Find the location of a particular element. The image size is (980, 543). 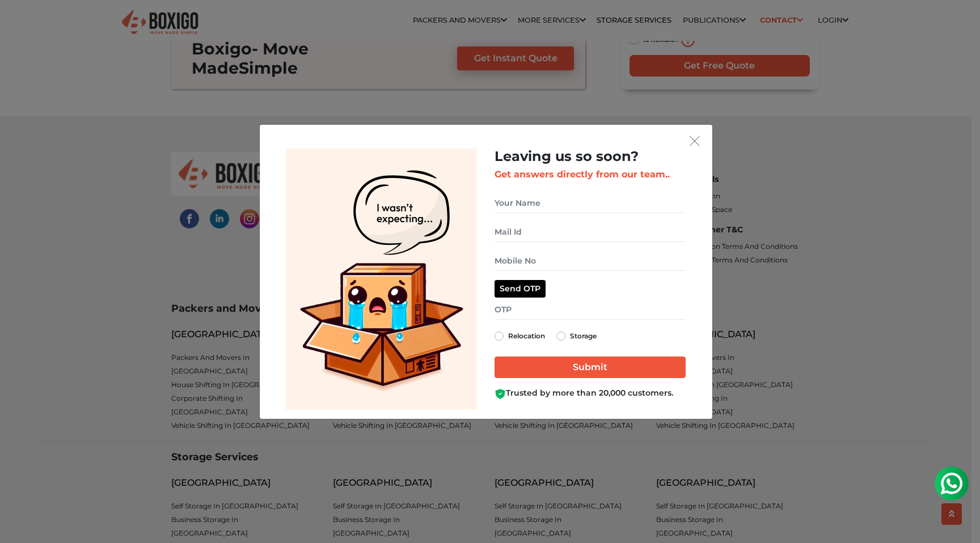

img: exit is located at coordinates (695, 141).